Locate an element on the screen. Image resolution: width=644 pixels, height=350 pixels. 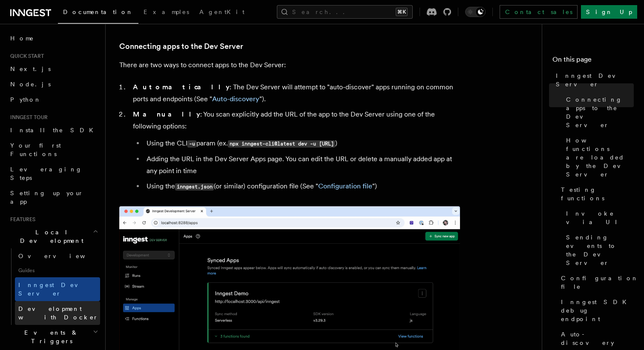
span: Local Development is located at coordinates (50, 237).